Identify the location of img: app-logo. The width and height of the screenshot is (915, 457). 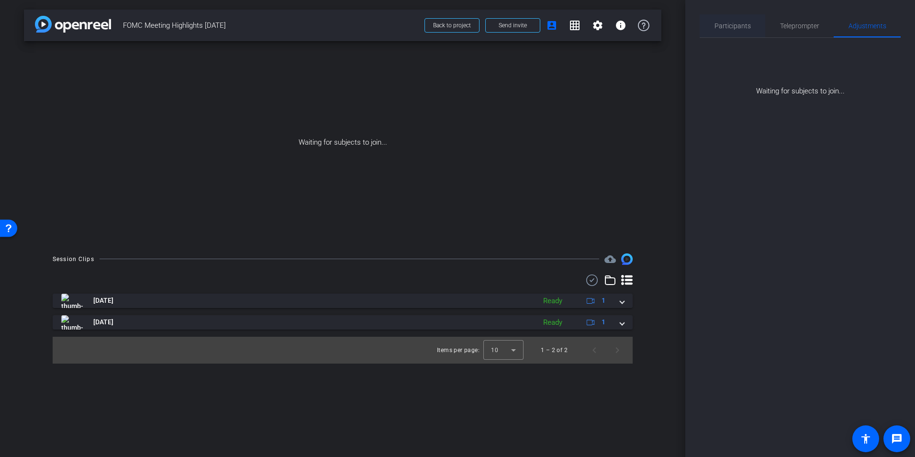
(73, 24).